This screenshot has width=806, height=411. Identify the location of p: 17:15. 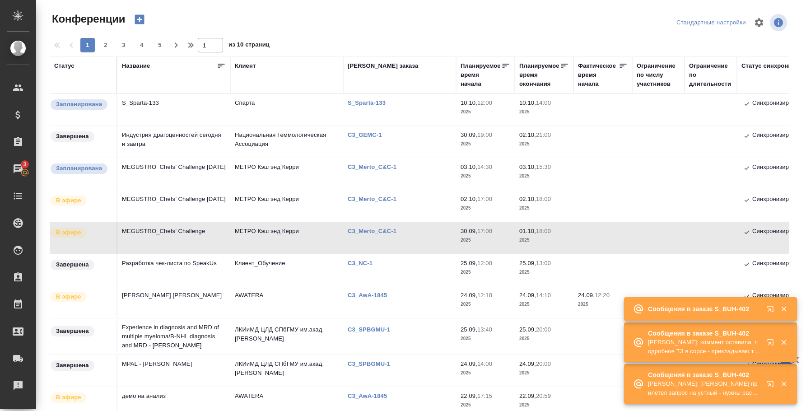
(485, 396).